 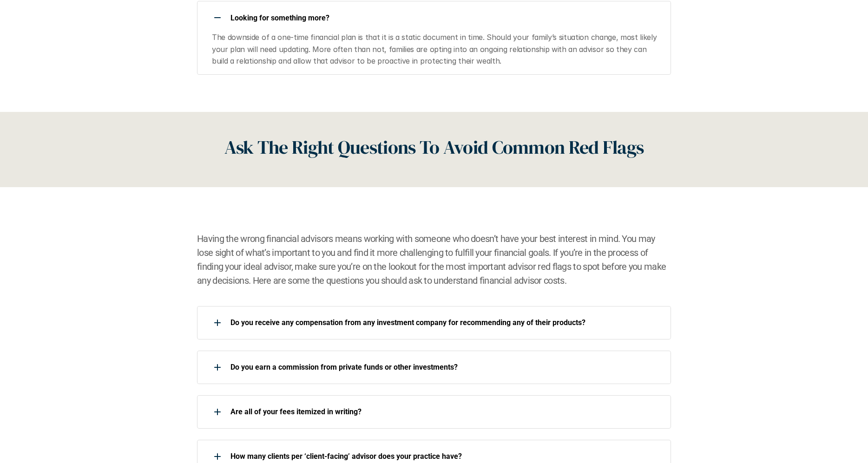 What do you see at coordinates (434, 147) in the screenshot?
I see `h2: Ask The Right Questions To Avoid Common Red Flags` at bounding box center [434, 147].